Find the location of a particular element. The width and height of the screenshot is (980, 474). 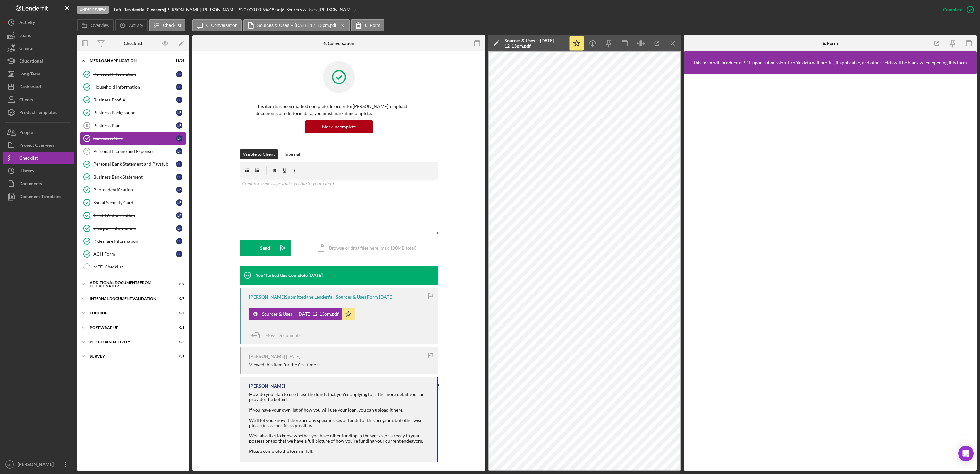

a: History is located at coordinates (38, 171).